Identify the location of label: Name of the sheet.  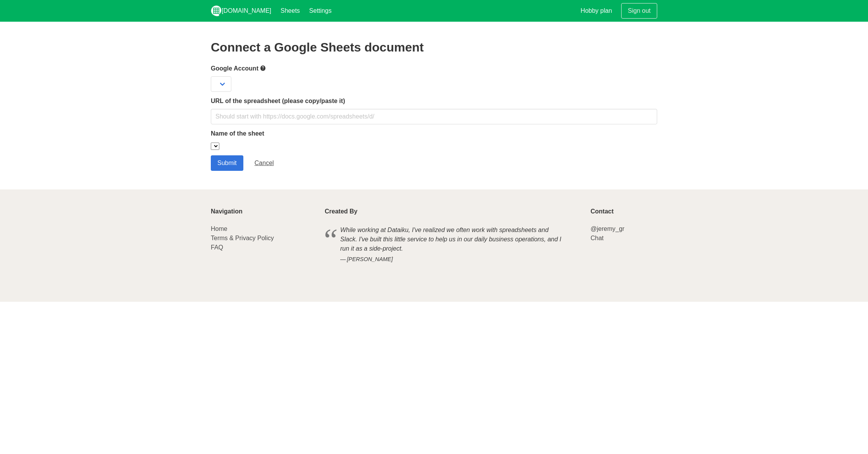
(434, 134).